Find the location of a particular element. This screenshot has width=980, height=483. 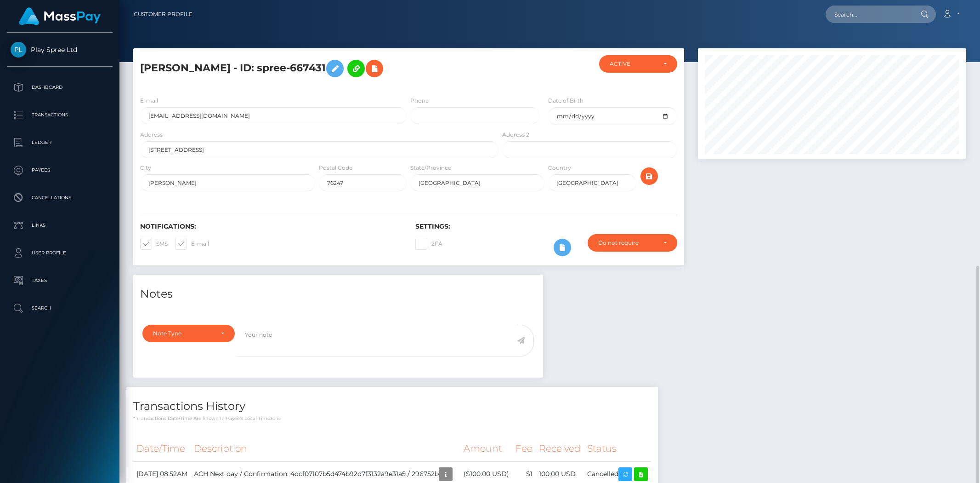

th: Date/Time is located at coordinates (162, 448).